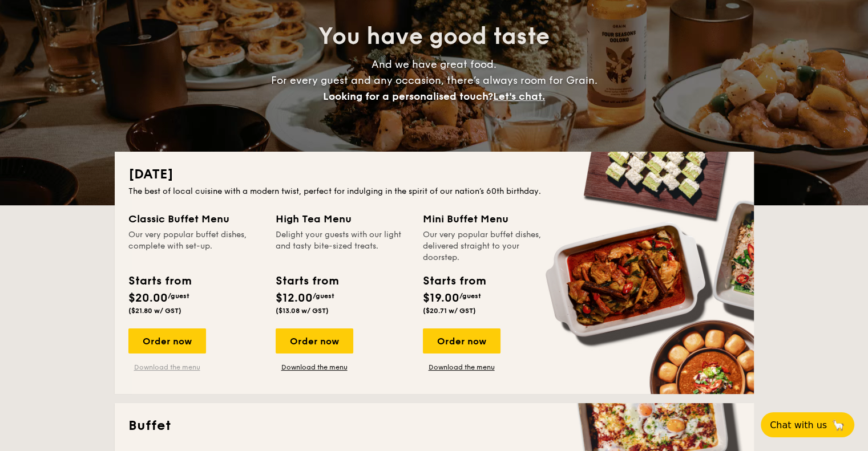 This screenshot has width=868, height=451. Describe the element at coordinates (490, 219) in the screenshot. I see `div: Mini Buffet Menu` at that location.